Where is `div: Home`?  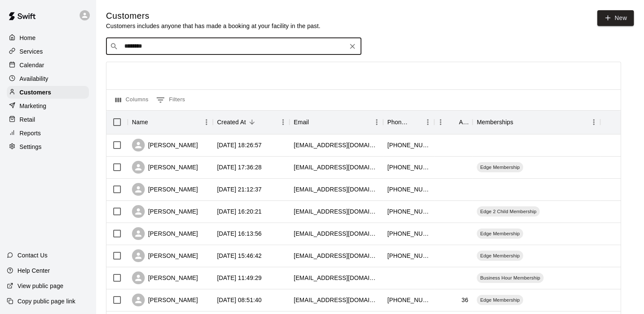 div: Home is located at coordinates (47, 38).